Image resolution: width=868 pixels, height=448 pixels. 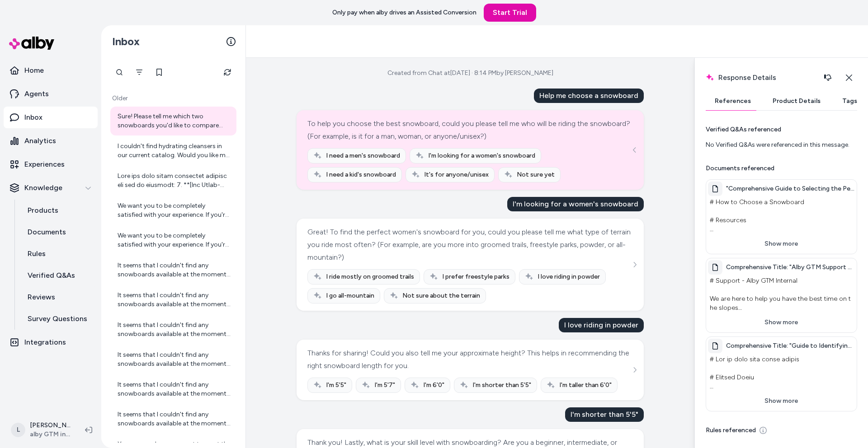 I want to click on span: Comprehensive Title: "Guide to Identifying Style Numbers for Patagonia Products" - 0, so click(x=790, y=346).